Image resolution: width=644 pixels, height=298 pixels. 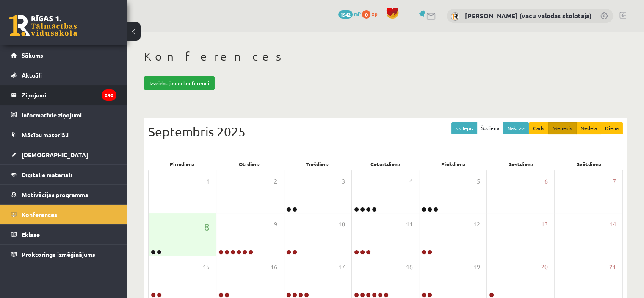 I want to click on span: 4, so click(x=411, y=182).